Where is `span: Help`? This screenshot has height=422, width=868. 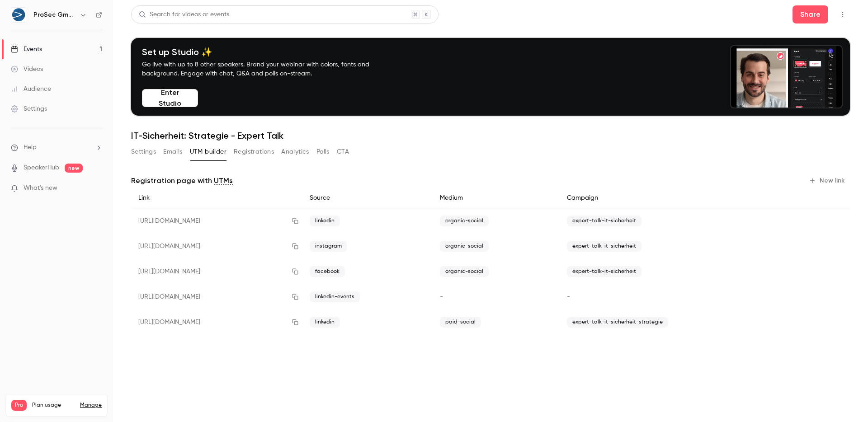
span: Help is located at coordinates (30, 147).